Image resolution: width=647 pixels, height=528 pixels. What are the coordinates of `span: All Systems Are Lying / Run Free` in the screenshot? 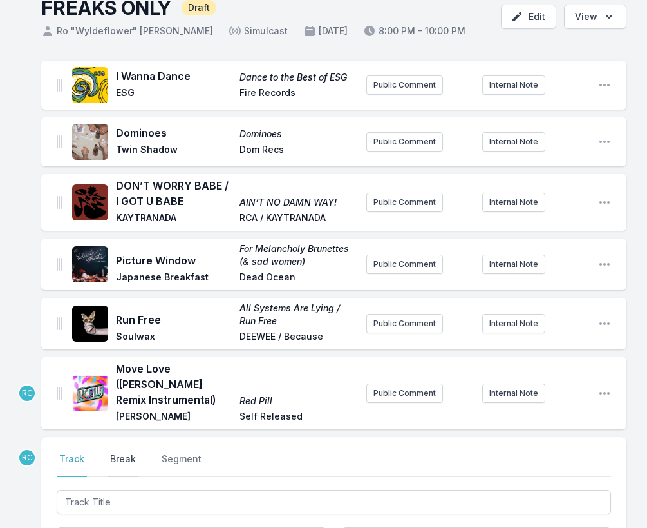 It's located at (298, 314).